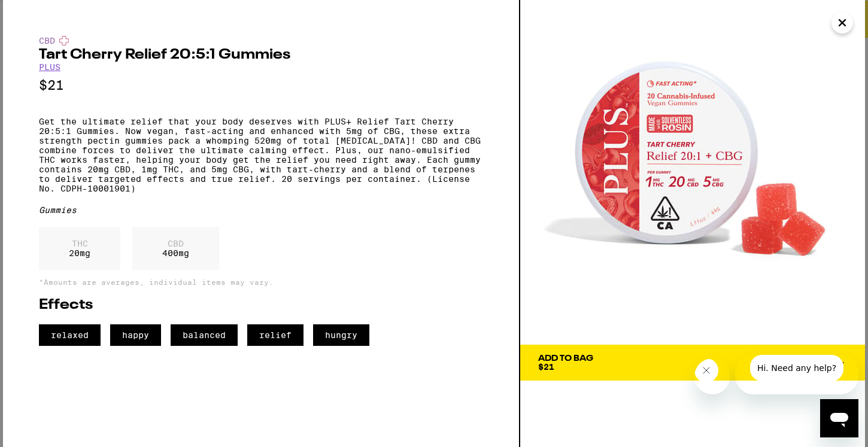 Image resolution: width=868 pixels, height=447 pixels. What do you see at coordinates (176, 248) in the screenshot?
I see `div: 400 mg` at bounding box center [176, 248].